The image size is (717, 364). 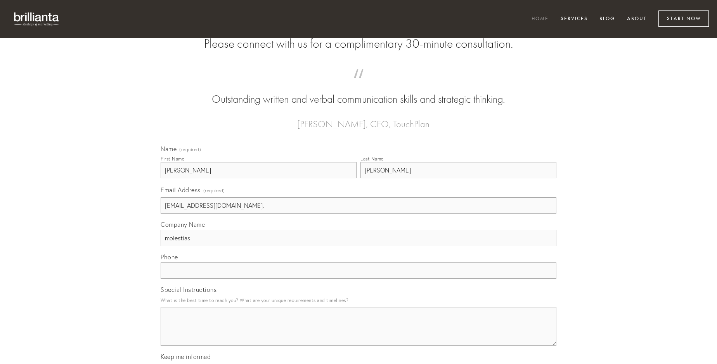 What do you see at coordinates (372, 159) in the screenshot?
I see `div: Last Name` at bounding box center [372, 159].